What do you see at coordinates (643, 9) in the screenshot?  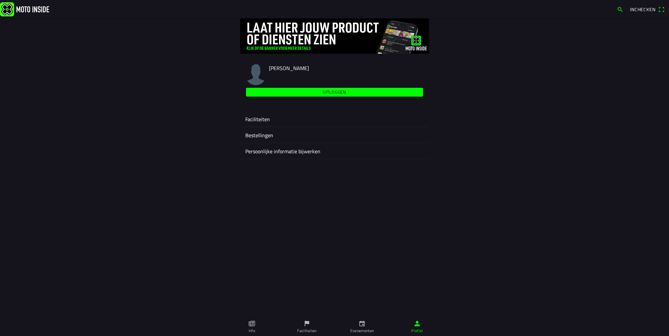 I see `span: Inchecken` at bounding box center [643, 9].